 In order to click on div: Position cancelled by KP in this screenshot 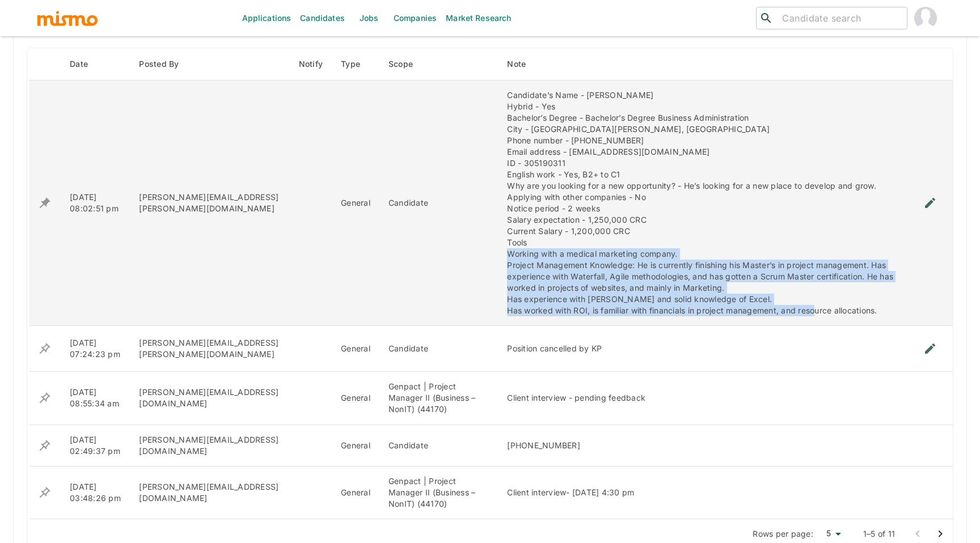, I will do `click(703, 348)`.